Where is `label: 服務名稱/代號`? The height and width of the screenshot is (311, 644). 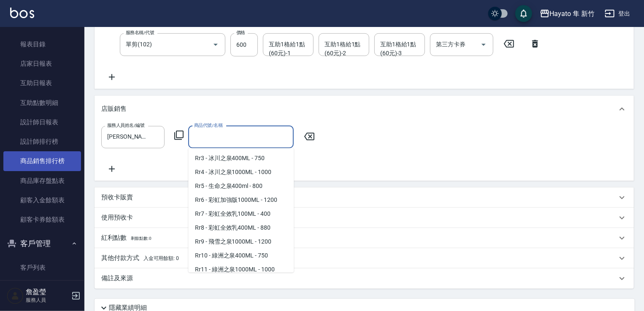
label: 服務名稱/代號 is located at coordinates (140, 32).